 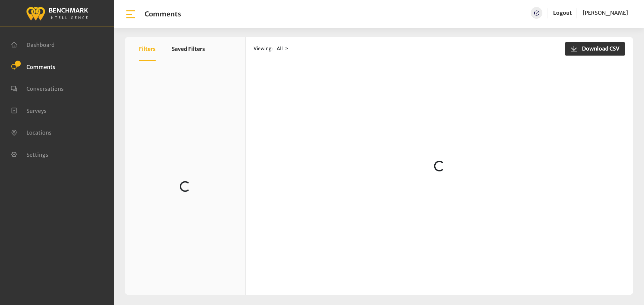 What do you see at coordinates (38, 154) in the screenshot?
I see `span: Settings` at bounding box center [38, 154].